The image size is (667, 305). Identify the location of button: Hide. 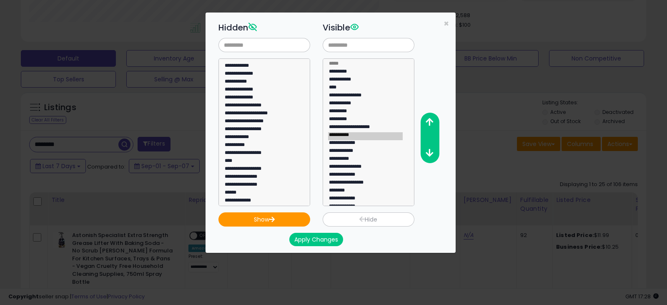
(368, 219).